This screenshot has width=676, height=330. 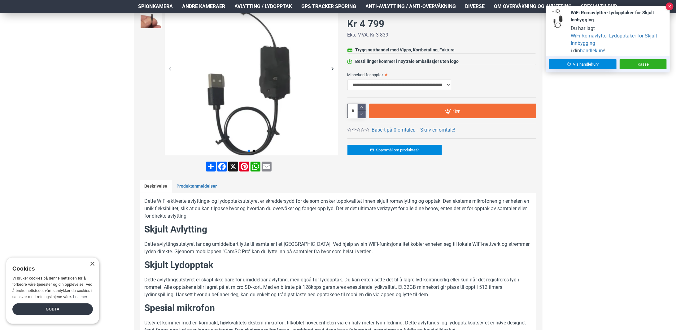 What do you see at coordinates (222, 167) in the screenshot?
I see `a: Facebook` at bounding box center [222, 167].